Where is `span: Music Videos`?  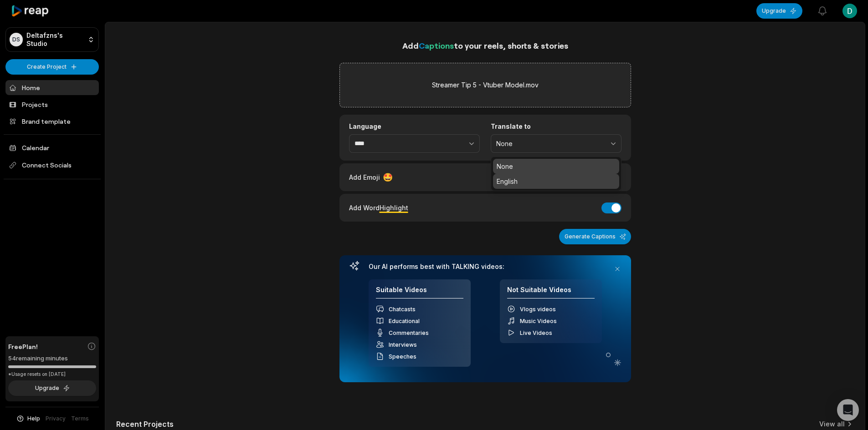
span: Music Videos is located at coordinates (538, 321).